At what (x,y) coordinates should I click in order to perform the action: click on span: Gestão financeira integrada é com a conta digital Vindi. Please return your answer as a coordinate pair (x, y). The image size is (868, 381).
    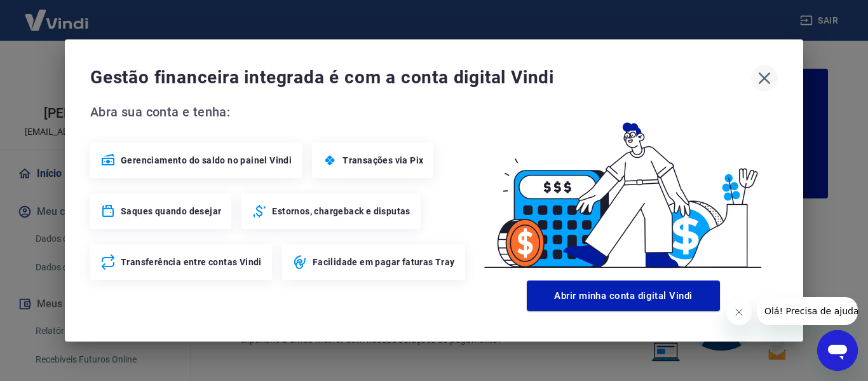
    Looking at the image, I should click on (421, 78).